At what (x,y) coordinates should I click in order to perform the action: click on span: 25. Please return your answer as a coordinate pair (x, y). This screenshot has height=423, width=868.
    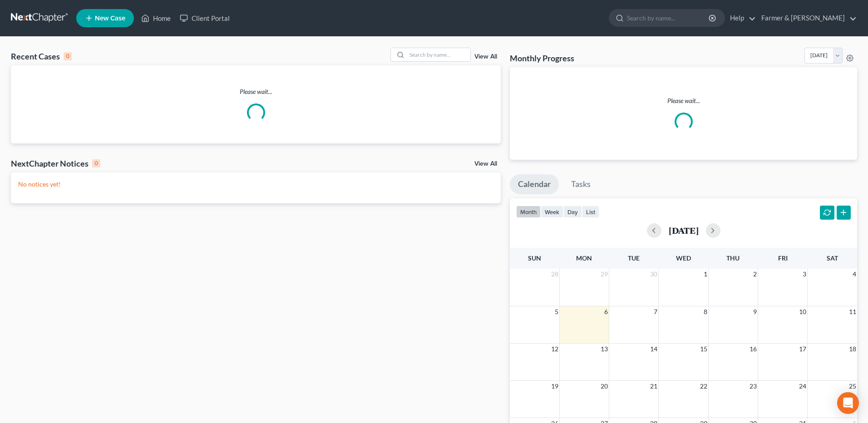
    Looking at the image, I should click on (852, 386).